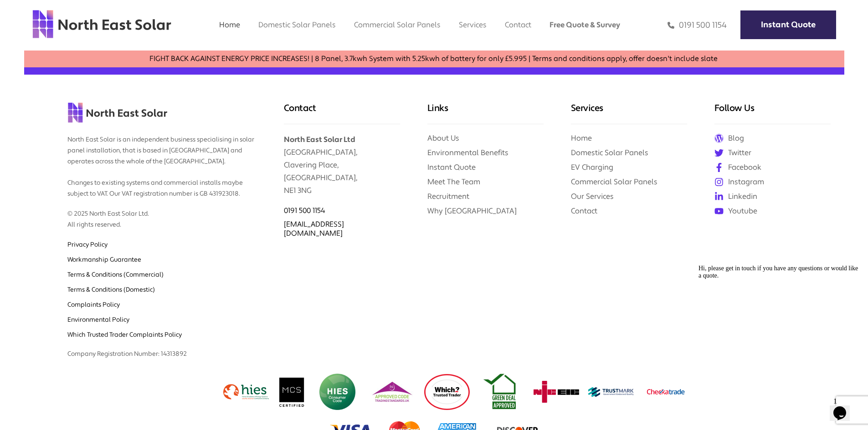 This screenshot has height=430, width=868. Describe the element at coordinates (88, 245) in the screenshot. I see `a: Privacy Policy` at that location.